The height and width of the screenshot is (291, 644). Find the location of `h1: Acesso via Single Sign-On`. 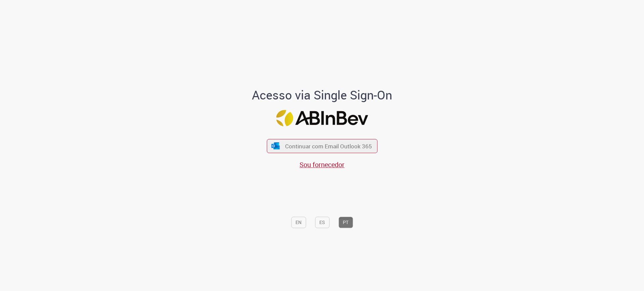

h1: Acesso via Single Sign-On is located at coordinates (322, 96).